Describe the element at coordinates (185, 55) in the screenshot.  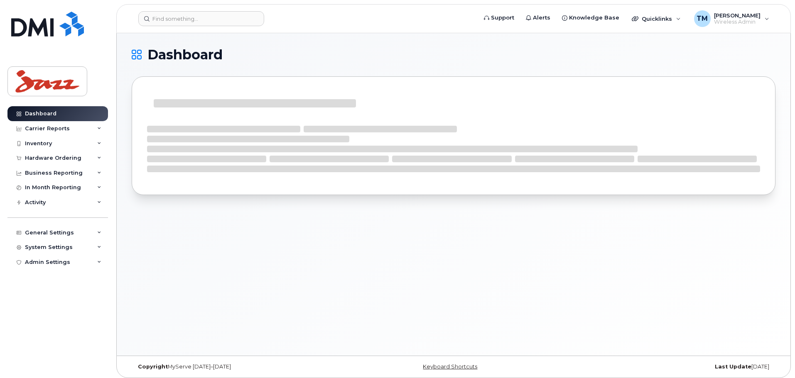
I see `span: Dashboard` at that location.